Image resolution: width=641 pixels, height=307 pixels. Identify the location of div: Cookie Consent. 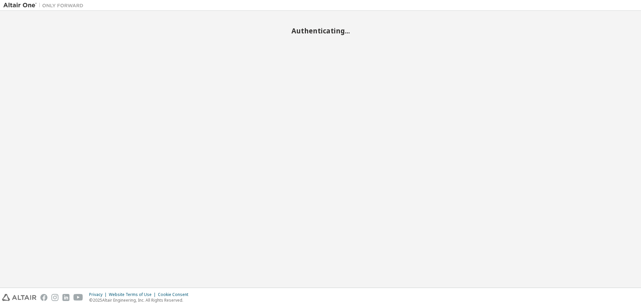
(175, 294).